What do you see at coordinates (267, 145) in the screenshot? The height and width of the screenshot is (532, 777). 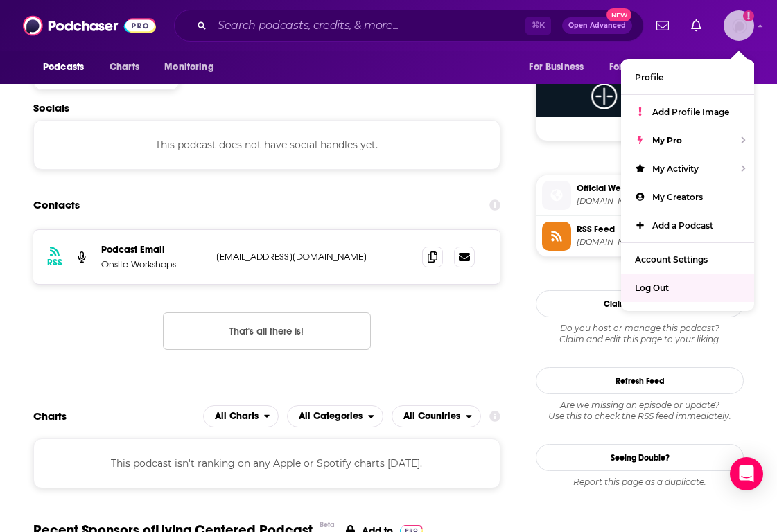 I see `div: This podcast does not have social handles yet.` at bounding box center [267, 145].